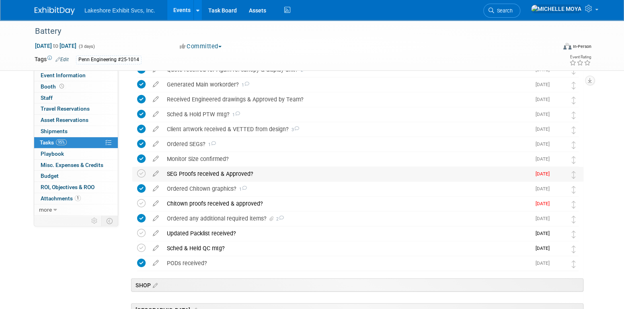 Image resolution: width=624 pixels, height=309 pixels. Describe the element at coordinates (550, 48) in the screenshot. I see `div: Event Format` at that location.